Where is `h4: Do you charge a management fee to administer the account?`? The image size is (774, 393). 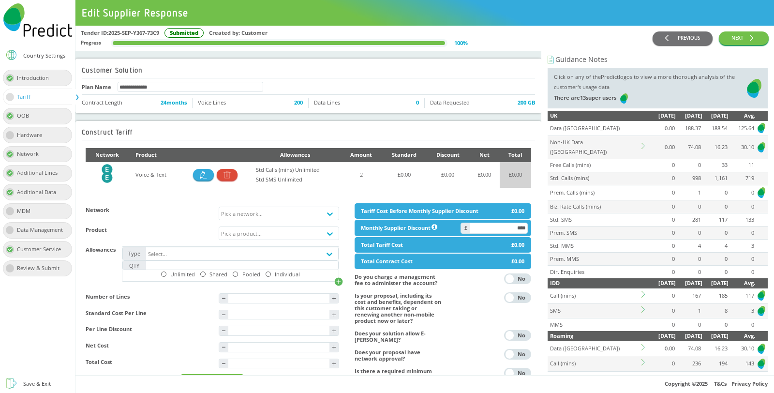 h4: Do you charge a management fee to administer the account? is located at coordinates (399, 280).